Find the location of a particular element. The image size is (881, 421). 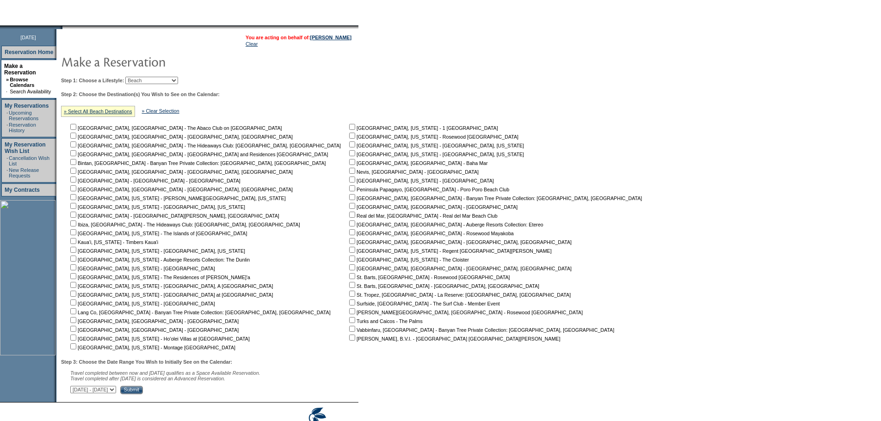

a: Make a Reservation is located at coordinates (20, 69).